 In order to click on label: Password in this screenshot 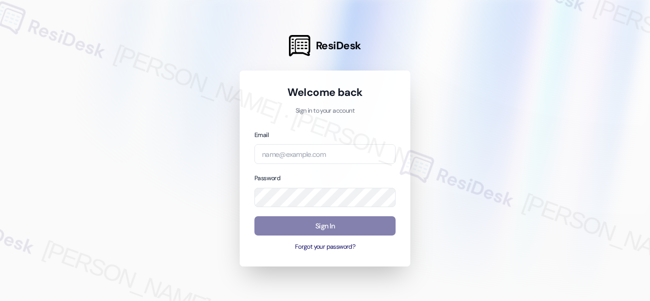, I will do `click(267, 178)`.